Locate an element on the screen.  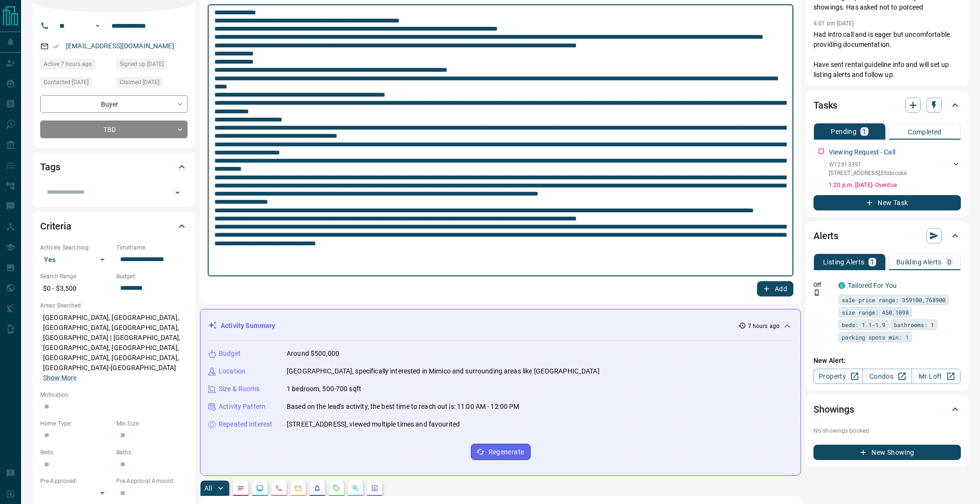
p: No showings booked is located at coordinates (887, 431).